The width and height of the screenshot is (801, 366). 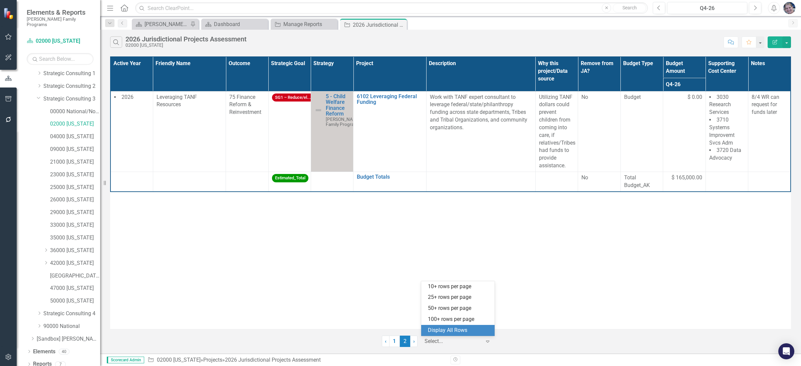 I want to click on div: Dashboard, so click(x=240, y=24).